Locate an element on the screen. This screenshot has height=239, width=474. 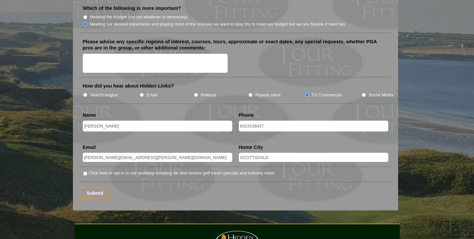
label: Home City is located at coordinates (251, 147).